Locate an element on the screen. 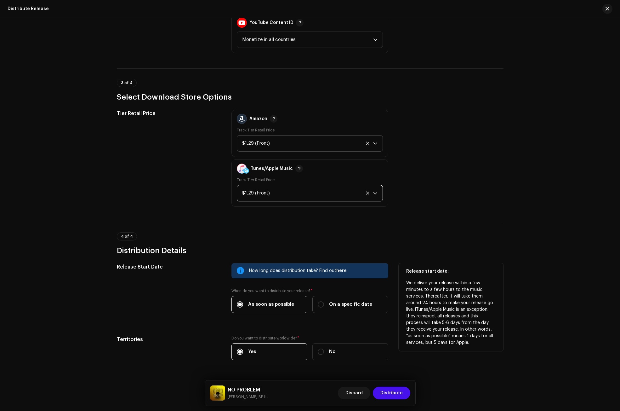 This screenshot has width=620, height=411. h5: Tier Retail Price is located at coordinates (169, 113).